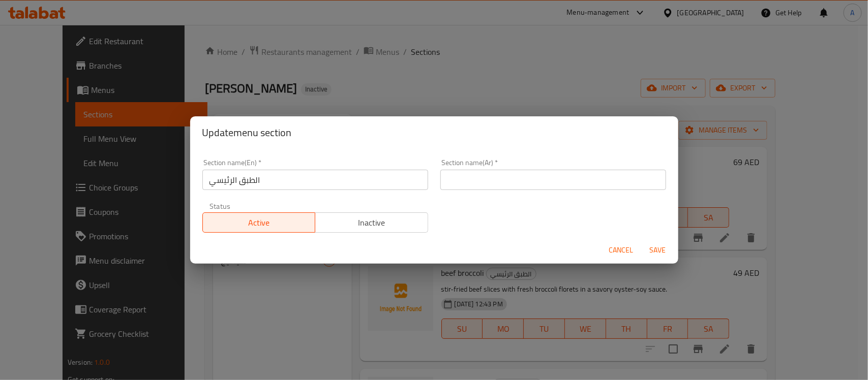 Image resolution: width=868 pixels, height=380 pixels. What do you see at coordinates (553, 180) in the screenshot?
I see `input: Please enter section name(ar)` at bounding box center [553, 180].